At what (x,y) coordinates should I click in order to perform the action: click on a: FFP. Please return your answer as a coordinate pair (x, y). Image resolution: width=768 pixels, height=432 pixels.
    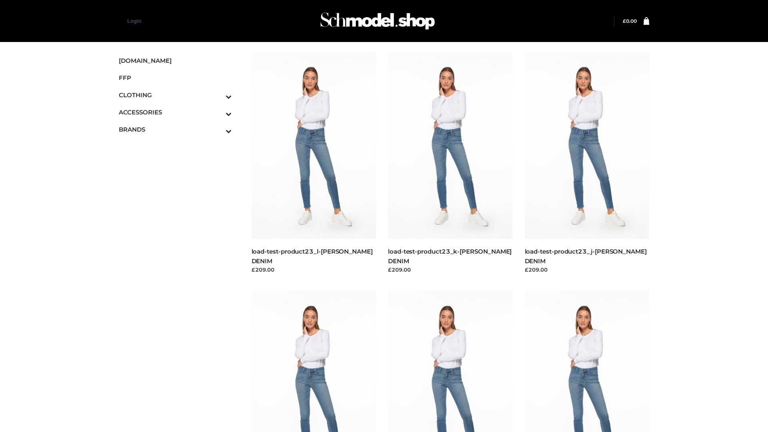
    Looking at the image, I should click on (175, 78).